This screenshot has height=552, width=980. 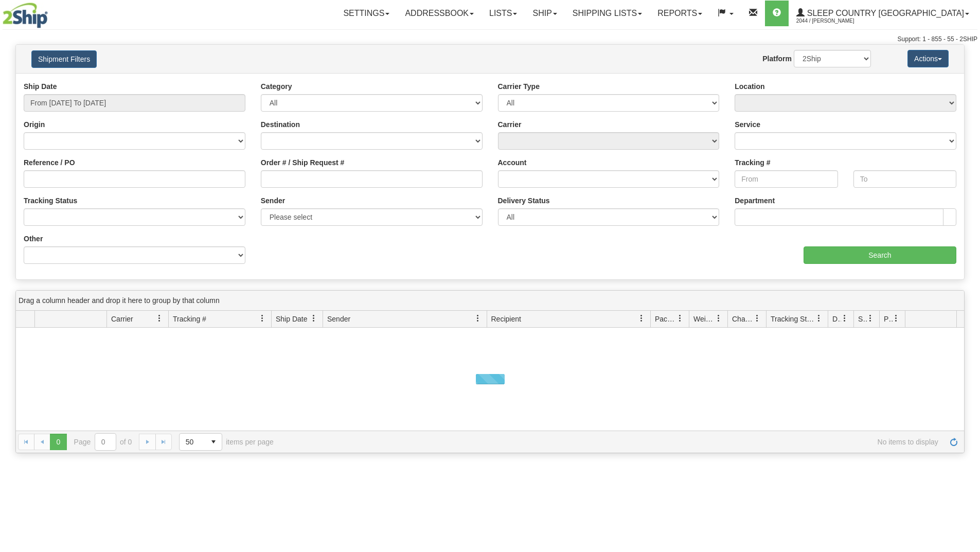 What do you see at coordinates (793, 319) in the screenshot?
I see `span: Tracking Status` at bounding box center [793, 319].